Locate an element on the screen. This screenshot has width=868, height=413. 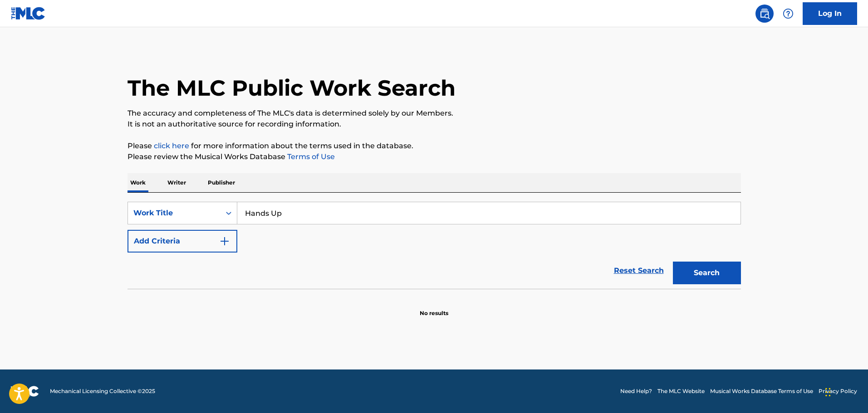
a: Privacy Policy is located at coordinates (838, 391).